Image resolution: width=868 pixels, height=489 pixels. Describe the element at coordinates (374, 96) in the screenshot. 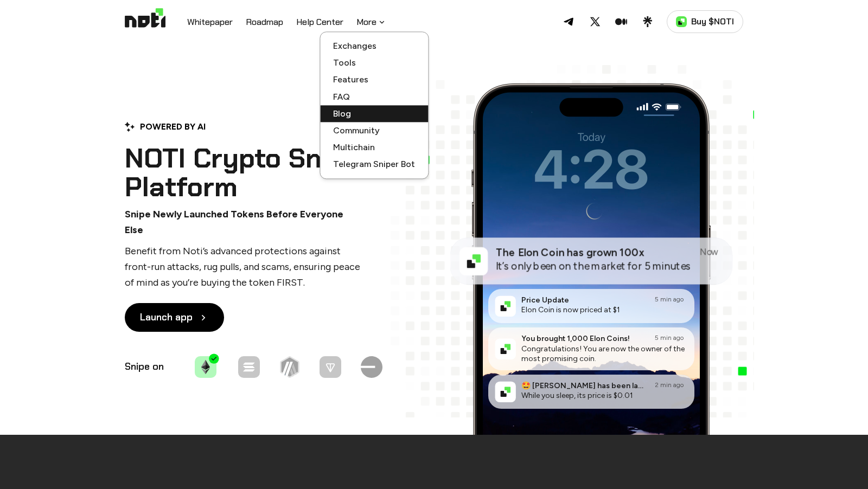

I see `a: FAQ` at that location.